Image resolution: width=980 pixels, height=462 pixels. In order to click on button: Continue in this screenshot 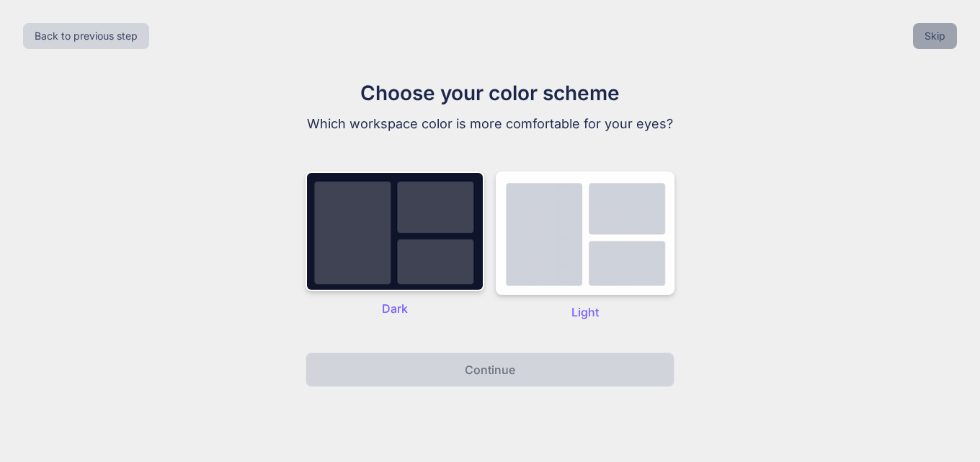, I will do `click(490, 369)`.